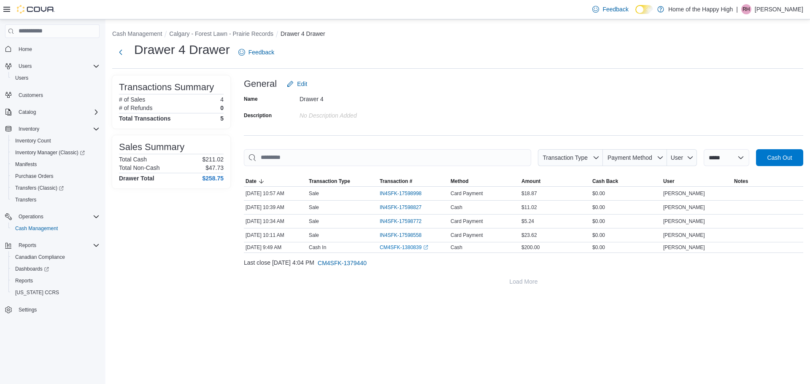  I want to click on button: Operations, so click(52, 217).